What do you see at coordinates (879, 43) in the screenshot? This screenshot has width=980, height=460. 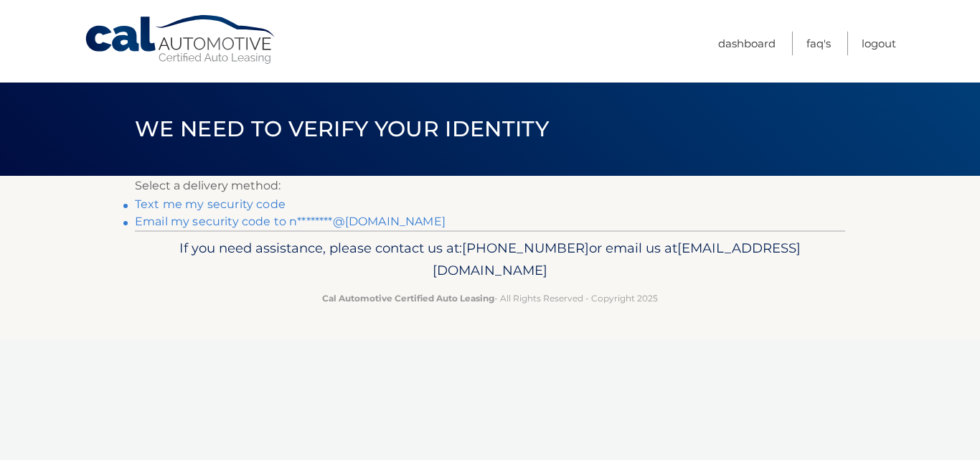 I see `a: Logout` at bounding box center [879, 43].